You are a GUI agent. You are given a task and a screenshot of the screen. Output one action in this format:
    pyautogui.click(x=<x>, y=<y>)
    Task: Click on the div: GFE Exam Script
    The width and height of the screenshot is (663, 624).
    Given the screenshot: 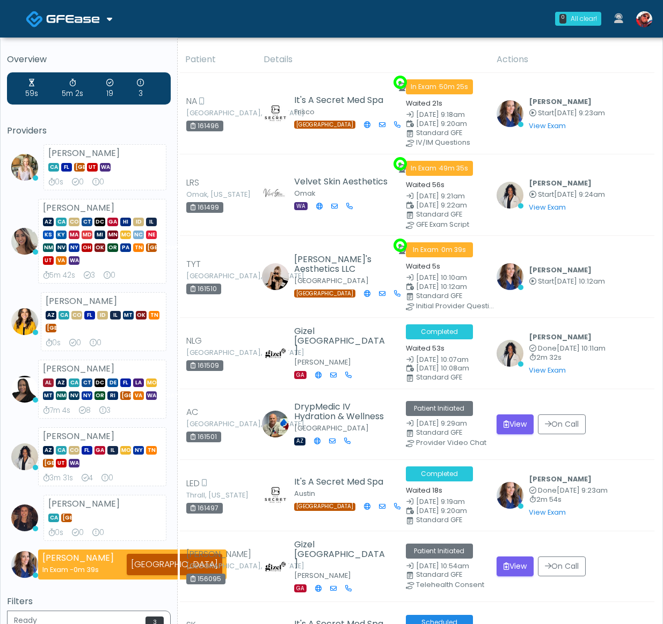 What is the action you would take?
    pyautogui.click(x=455, y=225)
    